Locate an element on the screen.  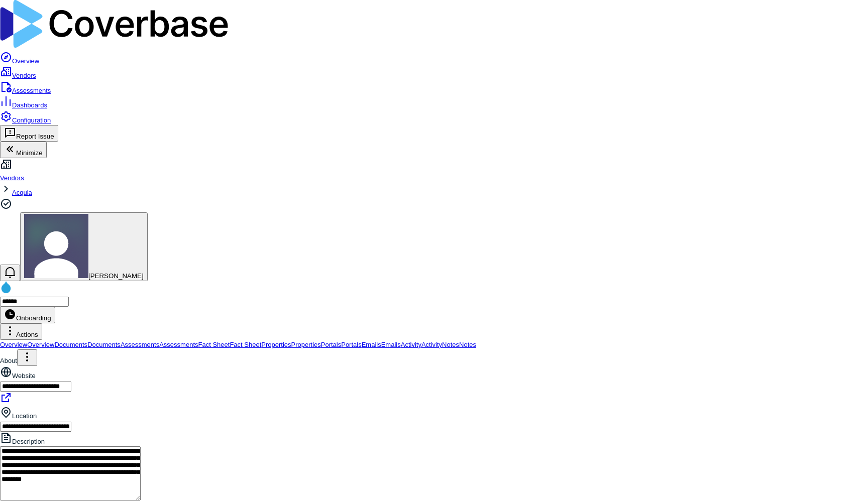
span: Website is located at coordinates (23, 376).